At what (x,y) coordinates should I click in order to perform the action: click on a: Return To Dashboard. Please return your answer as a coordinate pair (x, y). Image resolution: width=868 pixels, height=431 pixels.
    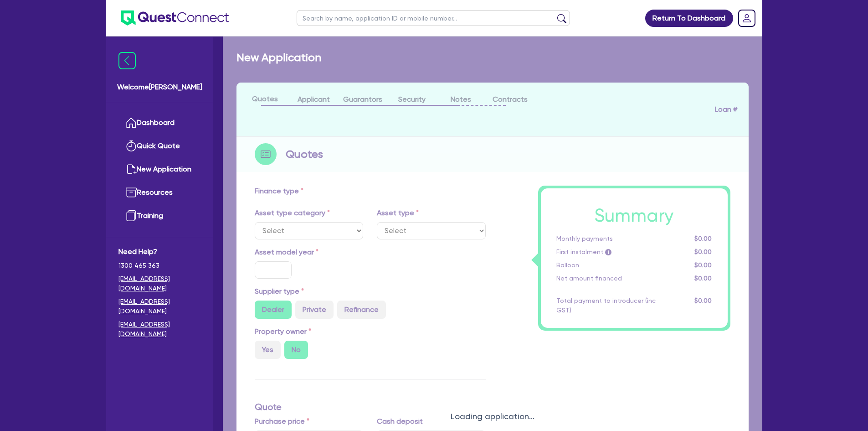
    Looking at the image, I should click on (690, 19).